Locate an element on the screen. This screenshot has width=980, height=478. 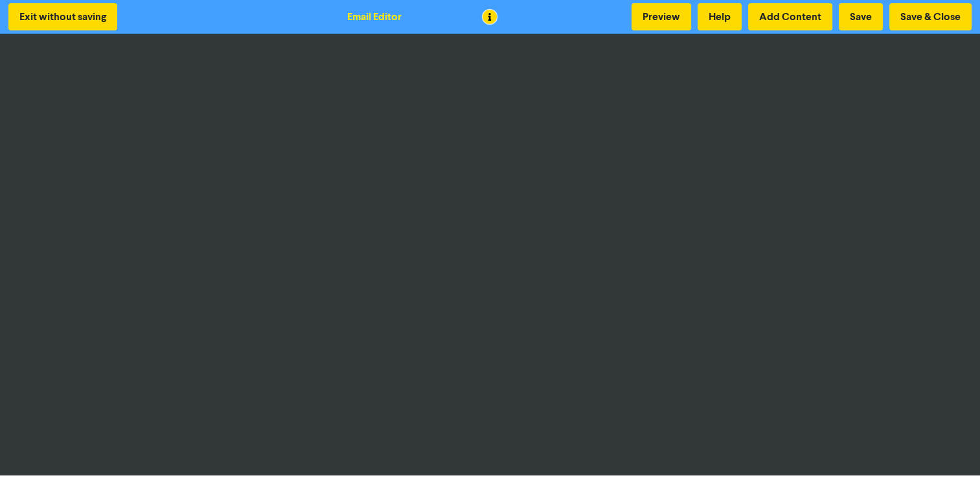
button: Save is located at coordinates (860, 17).